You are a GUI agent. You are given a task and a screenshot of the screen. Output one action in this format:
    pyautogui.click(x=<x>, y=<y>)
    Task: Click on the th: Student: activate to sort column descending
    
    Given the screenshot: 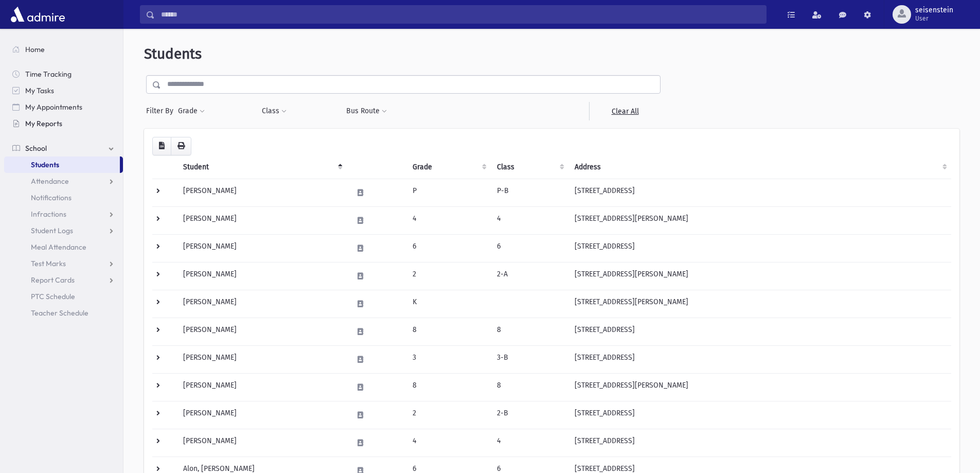 What is the action you would take?
    pyautogui.click(x=262, y=167)
    